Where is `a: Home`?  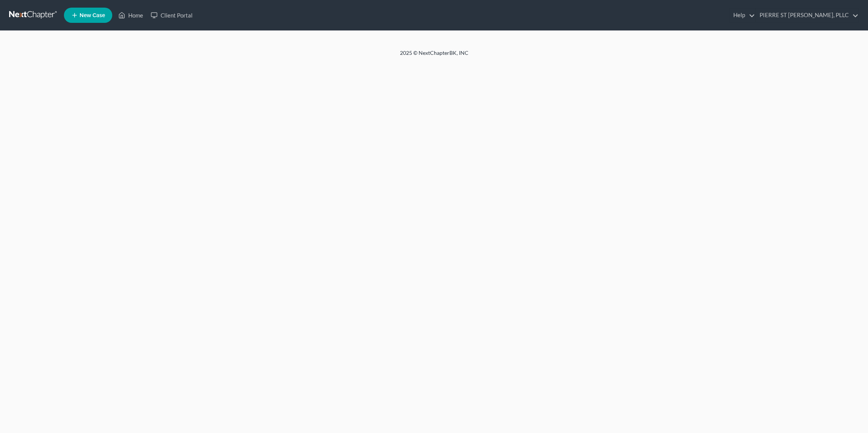 a: Home is located at coordinates (131, 15).